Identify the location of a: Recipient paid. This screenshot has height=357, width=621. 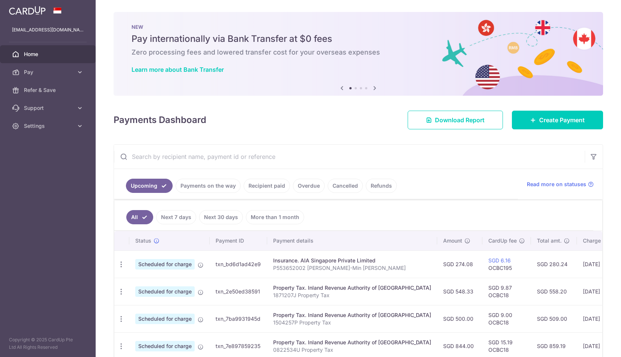
(267, 186).